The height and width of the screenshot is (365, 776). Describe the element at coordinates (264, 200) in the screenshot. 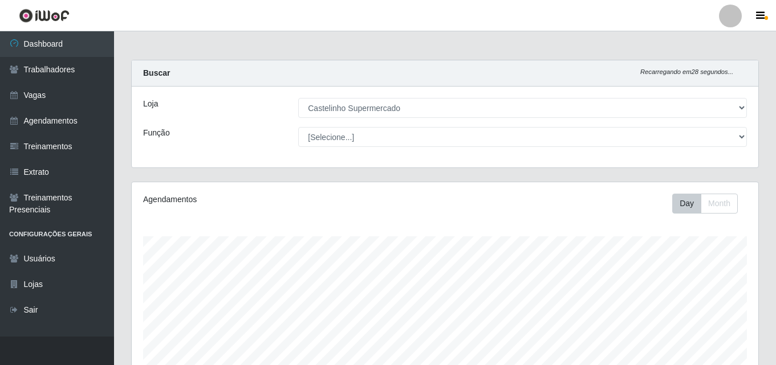

I see `div: Agendamentos` at that location.